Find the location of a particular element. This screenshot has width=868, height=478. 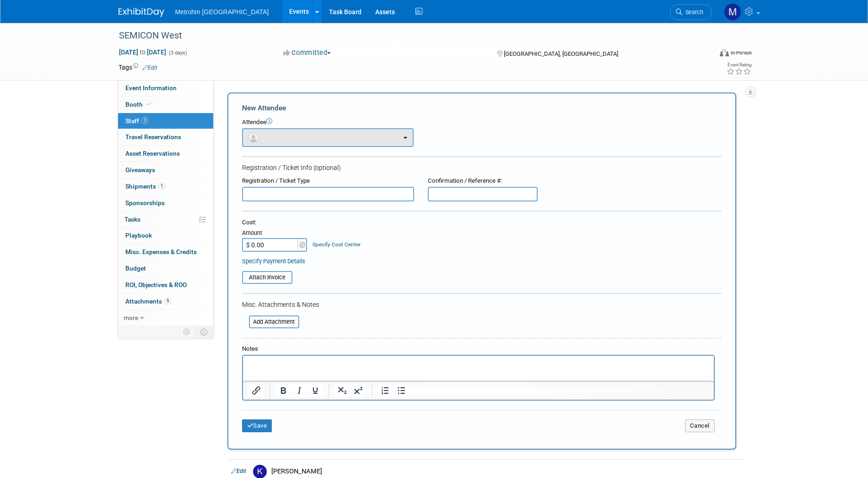

span: Search is located at coordinates (693, 12).